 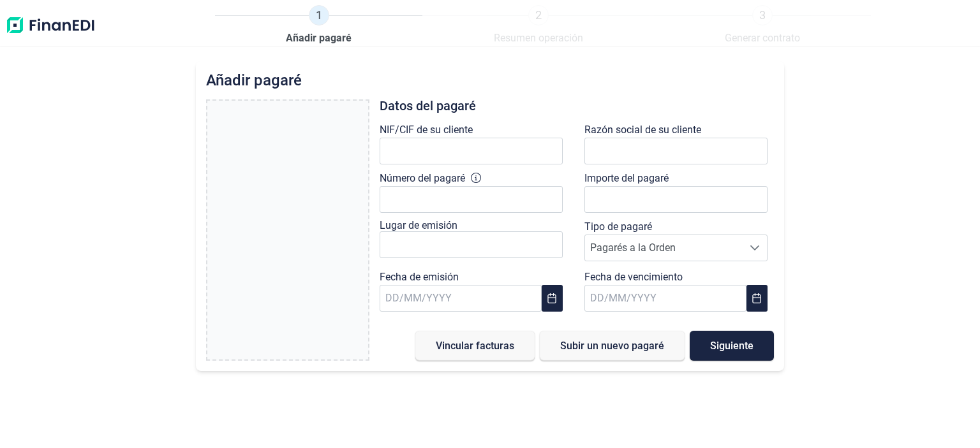 What do you see at coordinates (664, 248) in the screenshot?
I see `span: Pagarés a la Orden` at bounding box center [664, 248].